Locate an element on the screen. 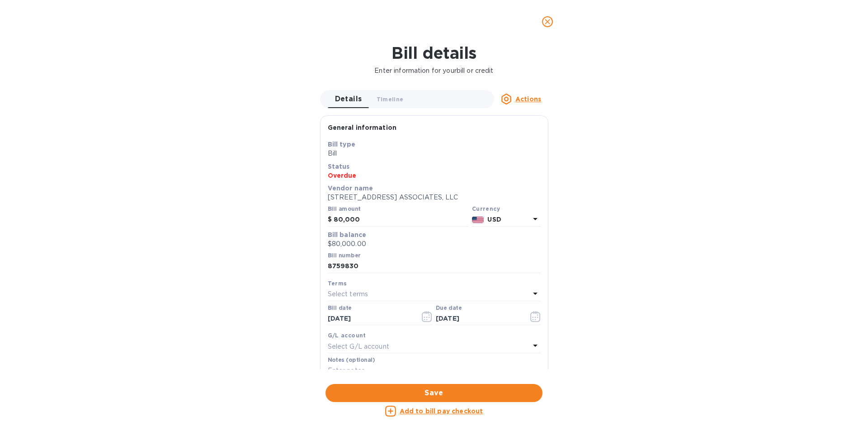  input: Enter notes is located at coordinates (434, 371).